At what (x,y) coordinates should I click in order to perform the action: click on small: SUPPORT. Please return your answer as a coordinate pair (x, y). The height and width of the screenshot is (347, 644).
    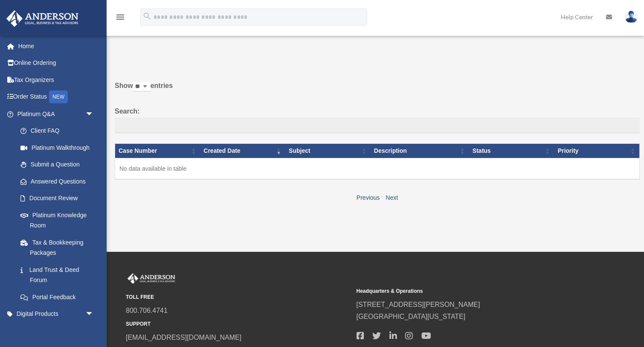
    Looking at the image, I should click on (238, 324).